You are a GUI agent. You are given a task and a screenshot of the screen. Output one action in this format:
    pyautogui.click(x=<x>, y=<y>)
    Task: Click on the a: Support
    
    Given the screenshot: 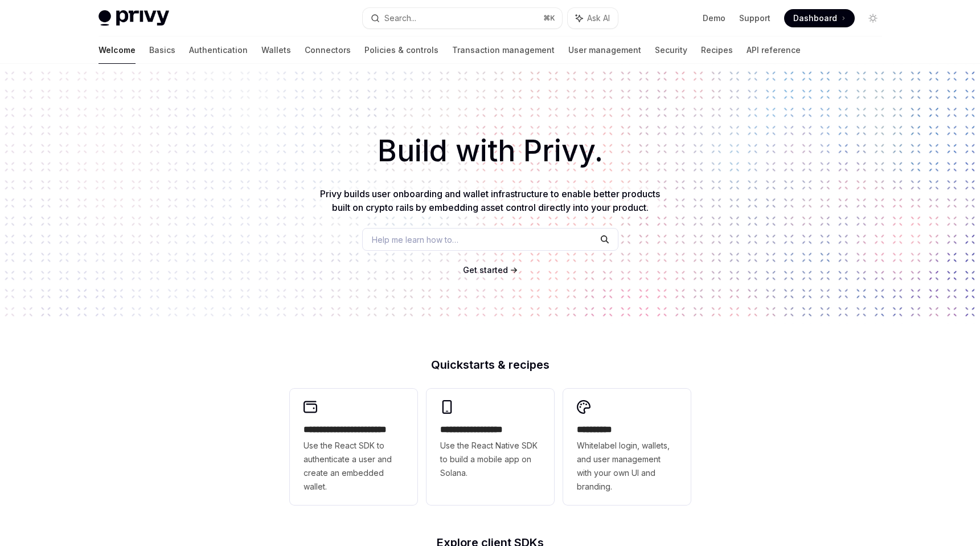 What is the action you would take?
    pyautogui.click(x=754, y=18)
    